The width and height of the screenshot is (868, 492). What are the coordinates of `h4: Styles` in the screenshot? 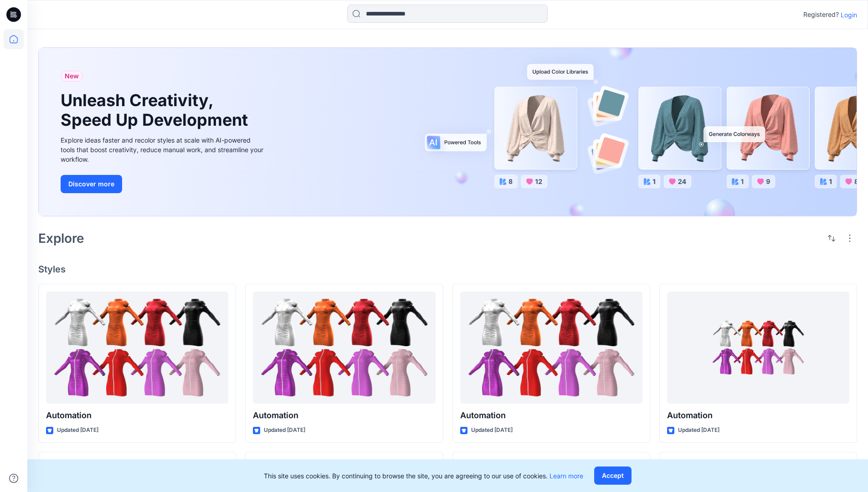 It's located at (447, 269).